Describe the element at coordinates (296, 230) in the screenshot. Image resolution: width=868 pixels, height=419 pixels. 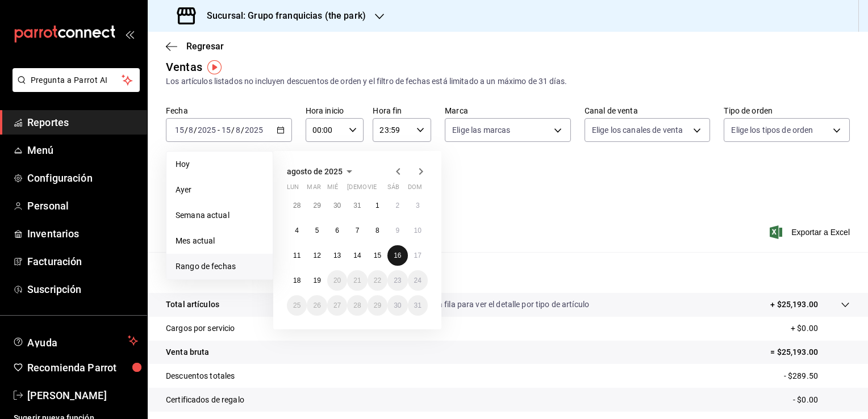
I see `button: 4 de agosto de 2025` at that location.